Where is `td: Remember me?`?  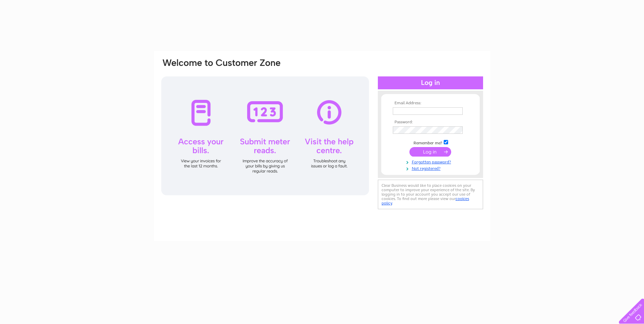
td: Remember me? is located at coordinates (431, 142).